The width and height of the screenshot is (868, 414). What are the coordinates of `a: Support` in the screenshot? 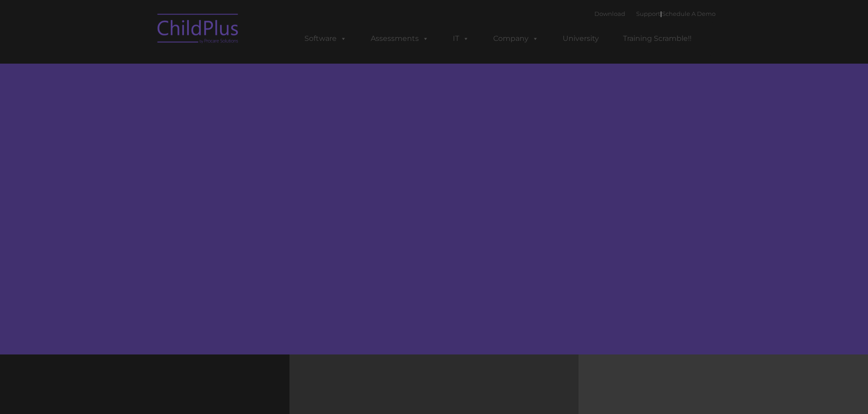 It's located at (648, 14).